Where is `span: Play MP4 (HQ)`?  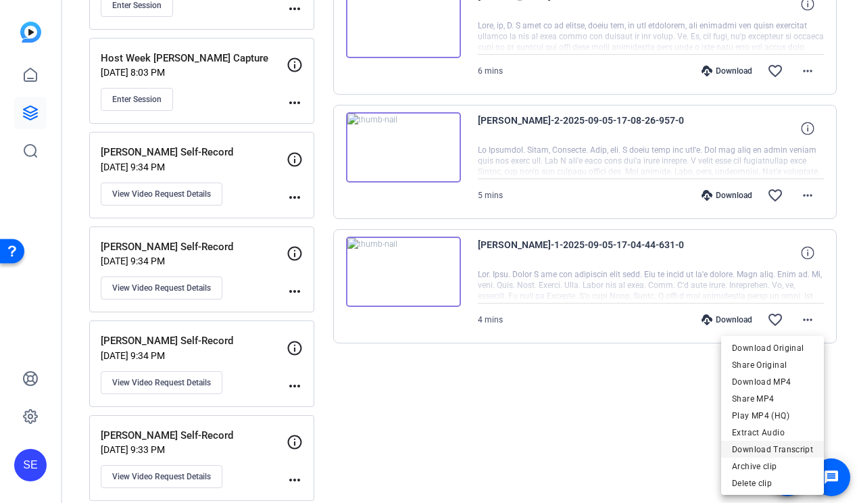
span: Play MP4 (HQ) is located at coordinates (773, 416).